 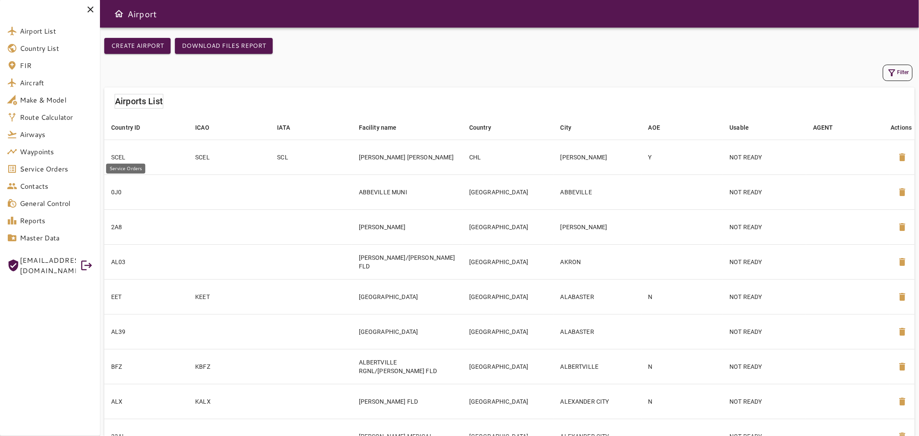 What do you see at coordinates (224, 46) in the screenshot?
I see `button: Download Files Report` at bounding box center [224, 46].